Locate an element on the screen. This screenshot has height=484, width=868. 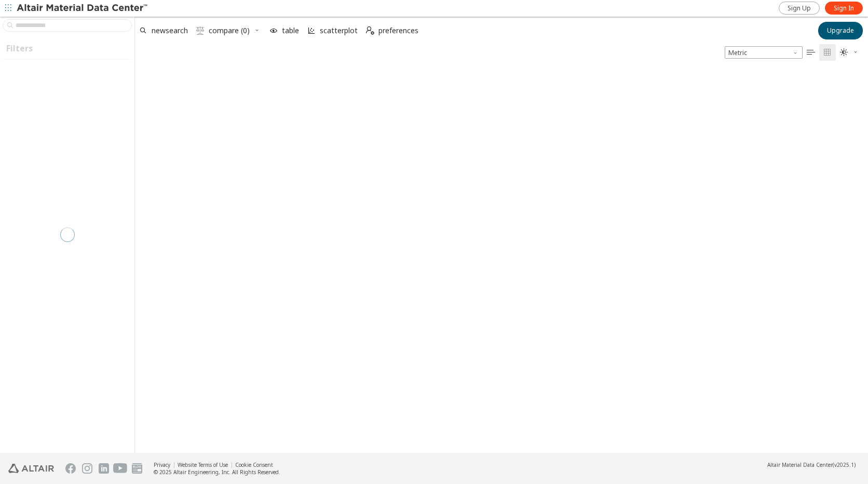
span: Sign In is located at coordinates (843, 8).